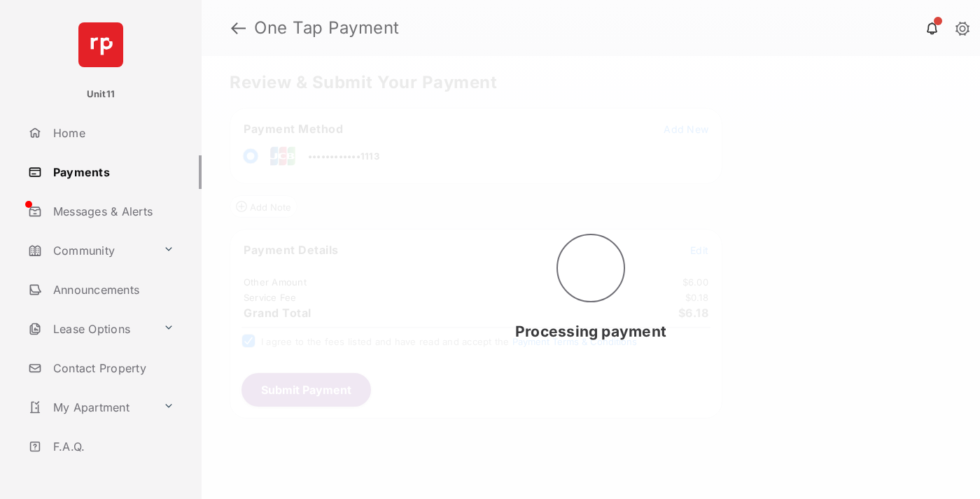 This screenshot has width=980, height=499. What do you see at coordinates (89, 329) in the screenshot?
I see `a: Lease Options` at bounding box center [89, 329].